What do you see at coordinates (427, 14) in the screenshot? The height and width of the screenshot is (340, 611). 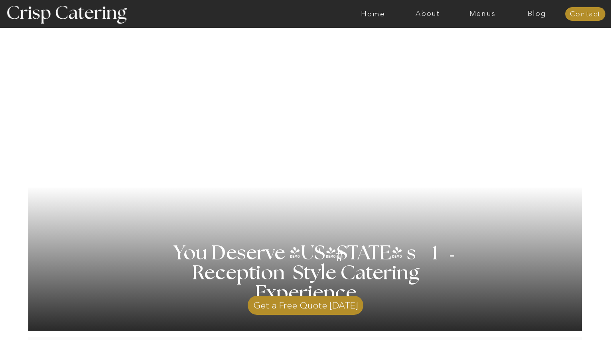 I see `nav: About` at bounding box center [427, 14].